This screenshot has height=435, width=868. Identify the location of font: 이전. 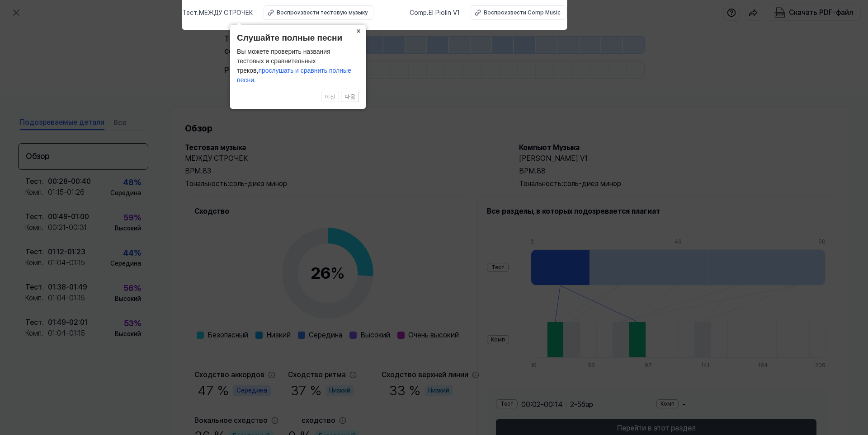
(330, 97).